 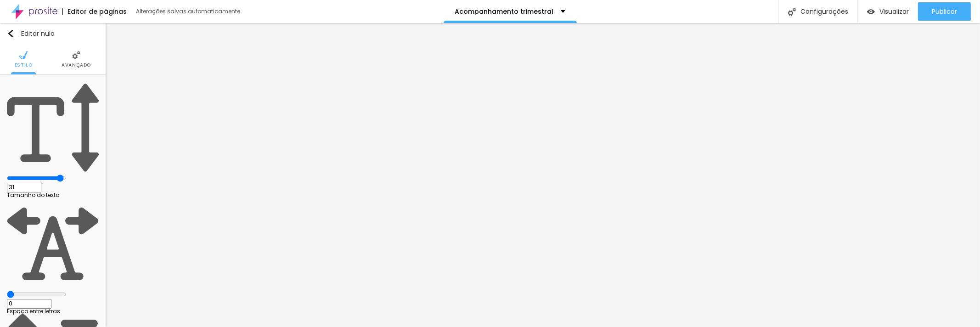 I want to click on button: Visualizar, so click(x=887, y=12).